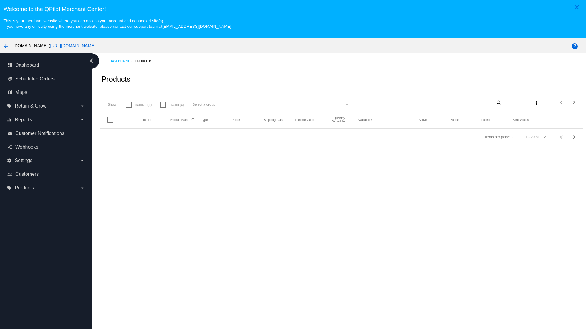 The height and width of the screenshot is (329, 586). I want to click on mat-icon: search, so click(498, 102).